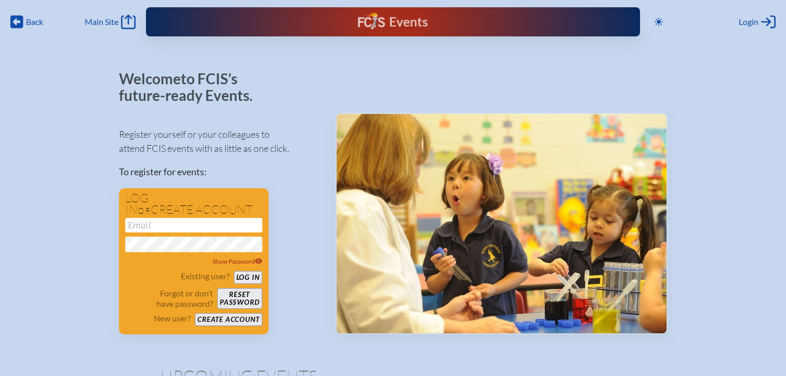 Image resolution: width=786 pixels, height=376 pixels. Describe the element at coordinates (192, 87) in the screenshot. I see `p: Welcome to FCIS’s future-ready Events.` at that location.